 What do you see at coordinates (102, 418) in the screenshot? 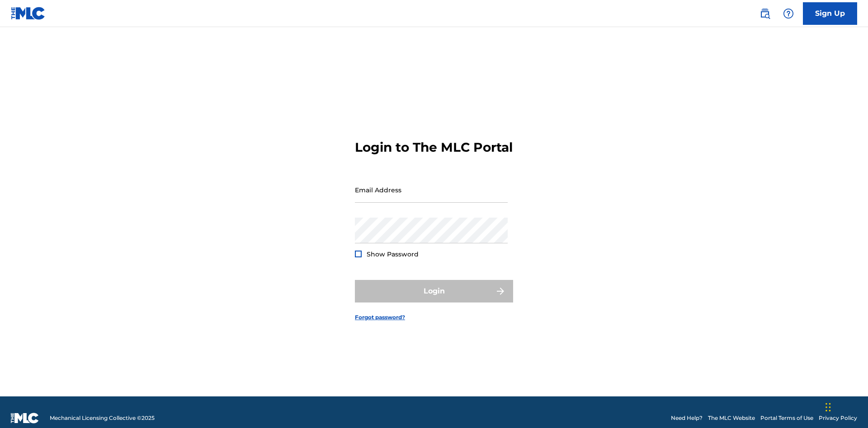
I see `span: Mechanical Licensing Collective © 2025` at bounding box center [102, 418].